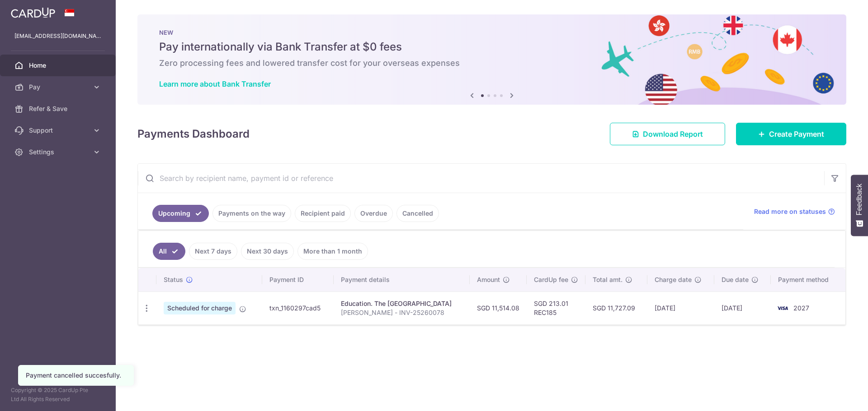  Describe the element at coordinates (783, 308) in the screenshot. I see `img: Bank Card` at that location.